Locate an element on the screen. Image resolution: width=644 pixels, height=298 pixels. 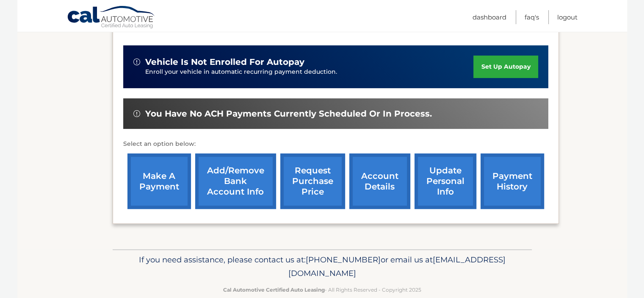
a: request purchase price is located at coordinates (313, 181).